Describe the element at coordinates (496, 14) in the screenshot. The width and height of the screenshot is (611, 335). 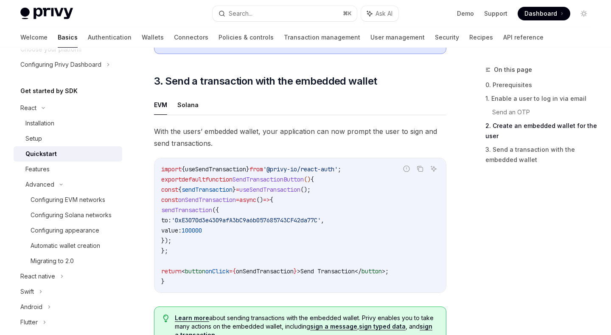
I see `a: Support` at that location.